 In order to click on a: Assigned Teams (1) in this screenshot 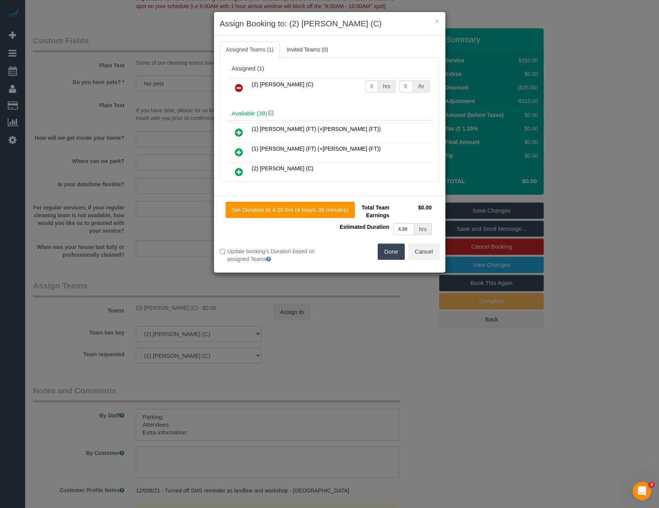, I will do `click(250, 50)`.